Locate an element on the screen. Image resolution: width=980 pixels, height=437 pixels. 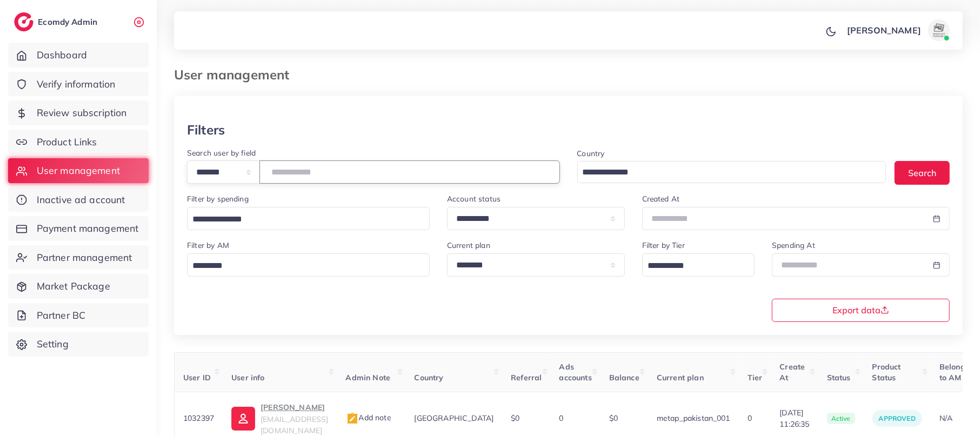
a: Partner BC is located at coordinates (78, 315).